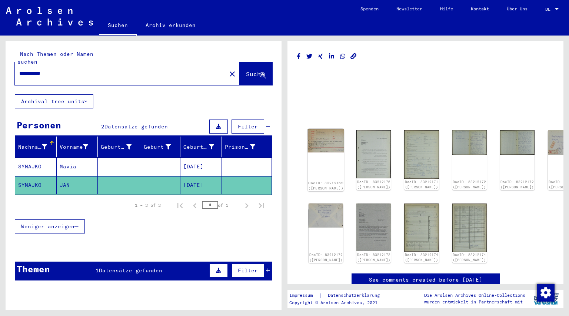 The height and width of the screenshot is (316, 569). What do you see at coordinates (353, 56) in the screenshot?
I see `button: Copy link` at bounding box center [353, 56].